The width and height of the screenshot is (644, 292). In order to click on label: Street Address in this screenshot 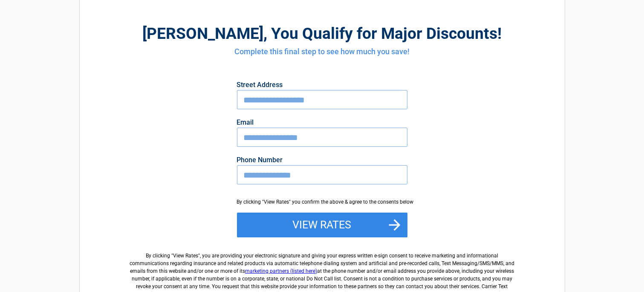, I will do `click(322, 85)`.